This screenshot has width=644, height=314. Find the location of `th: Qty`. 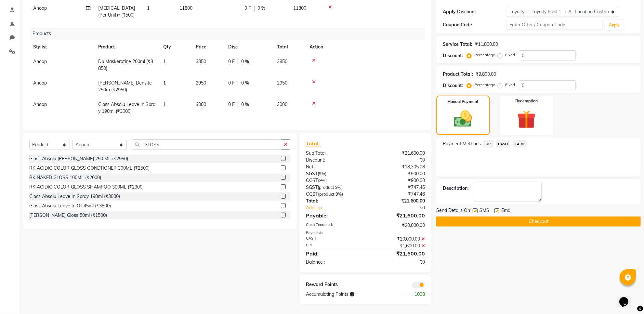

th: Qty is located at coordinates (176, 47).